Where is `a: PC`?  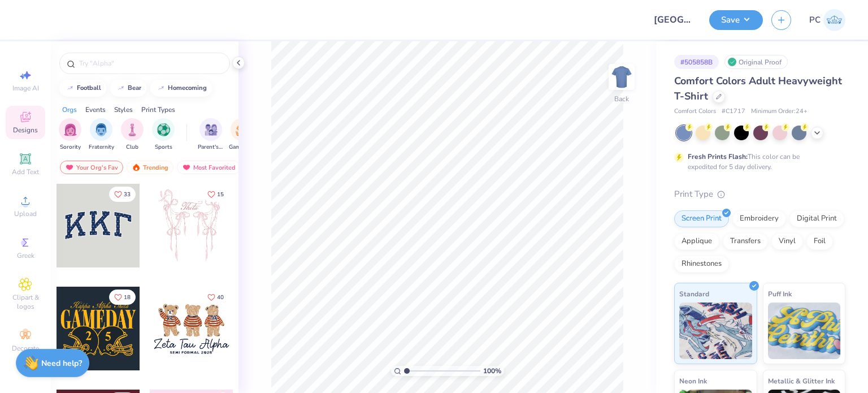
a: PC is located at coordinates (828, 20).